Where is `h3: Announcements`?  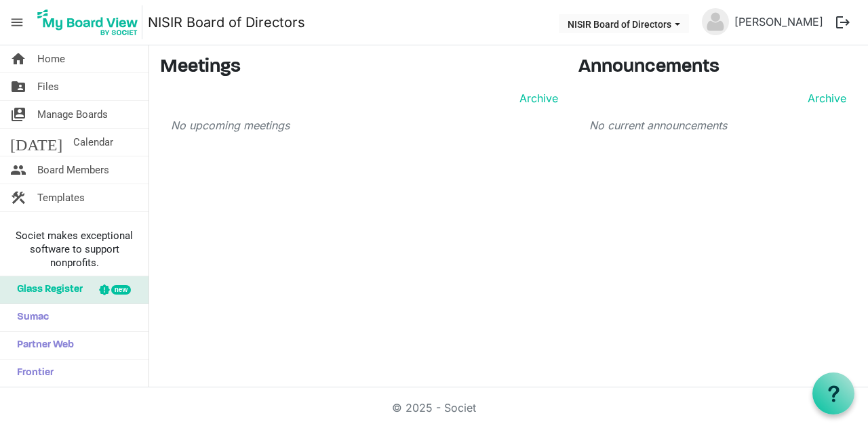
h3: Announcements is located at coordinates (717, 68).